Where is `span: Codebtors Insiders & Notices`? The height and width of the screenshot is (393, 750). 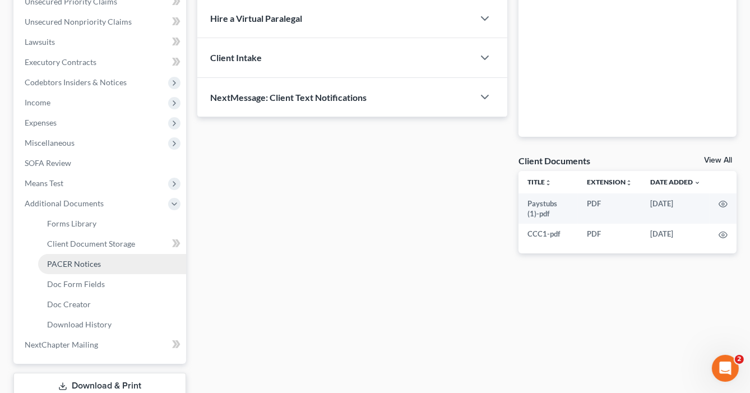 span: Codebtors Insiders & Notices is located at coordinates (76, 82).